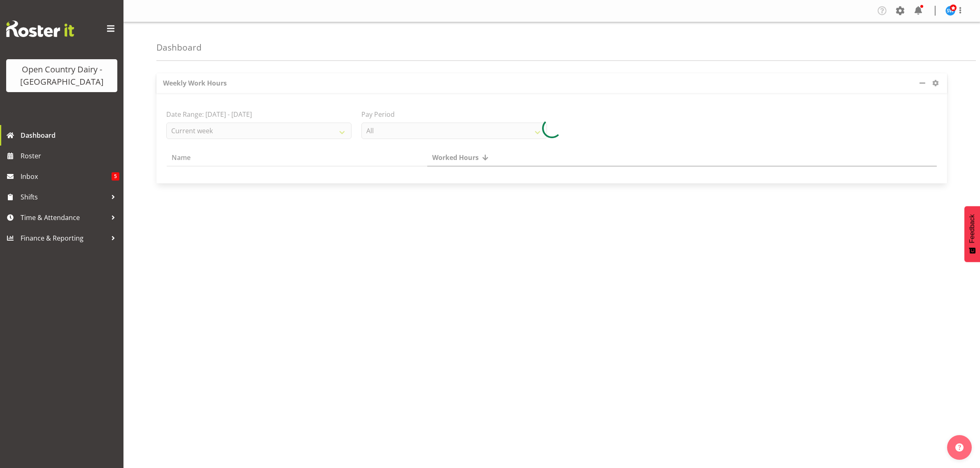 The height and width of the screenshot is (468, 980). What do you see at coordinates (64, 238) in the screenshot?
I see `span: Finance & Reporting` at bounding box center [64, 238].